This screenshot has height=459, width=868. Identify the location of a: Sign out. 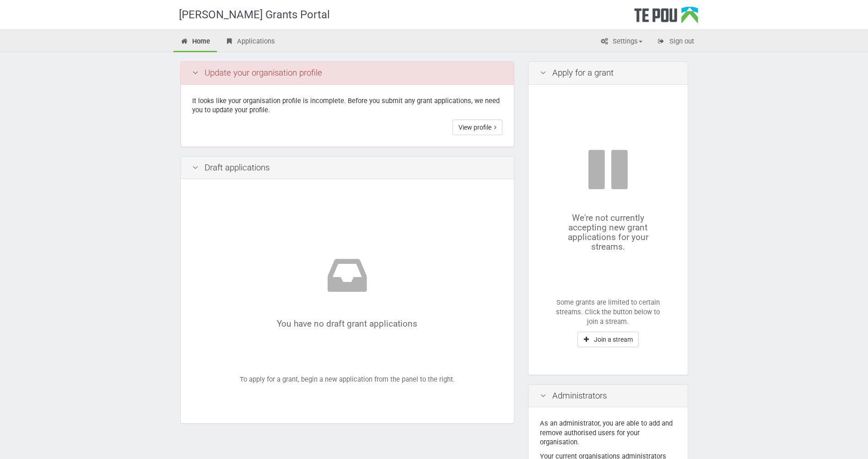
(676, 42).